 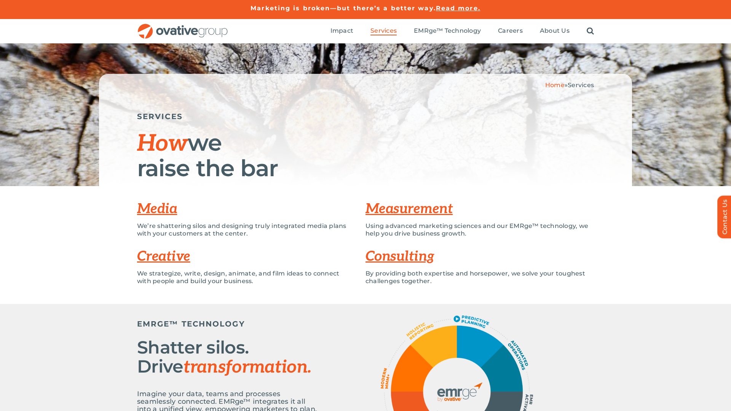 I want to click on a: OG_Full_horizontal_RGB, so click(x=183, y=26).